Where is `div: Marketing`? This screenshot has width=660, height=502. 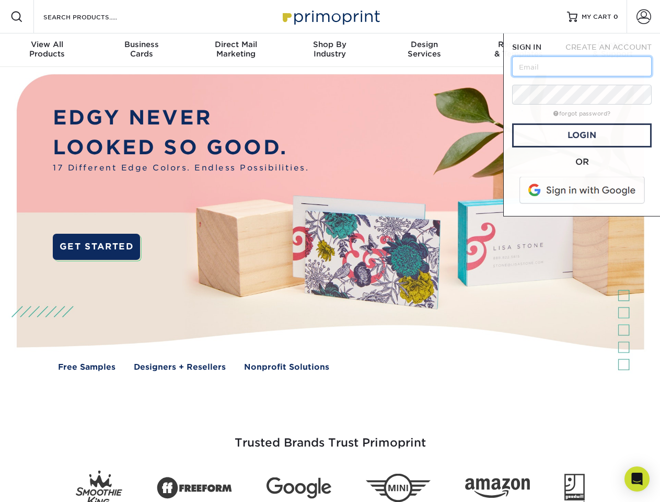
div: Marketing is located at coordinates (236, 49).